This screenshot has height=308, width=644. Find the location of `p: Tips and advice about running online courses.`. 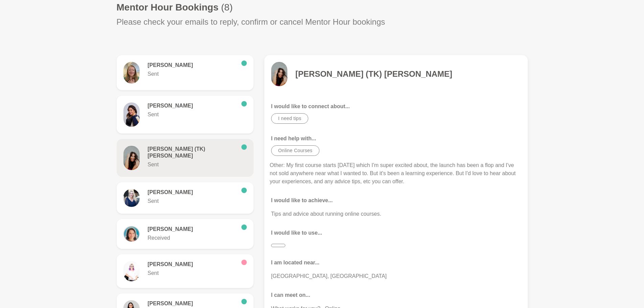

p: Tips and advice about running online courses. is located at coordinates (396, 214).